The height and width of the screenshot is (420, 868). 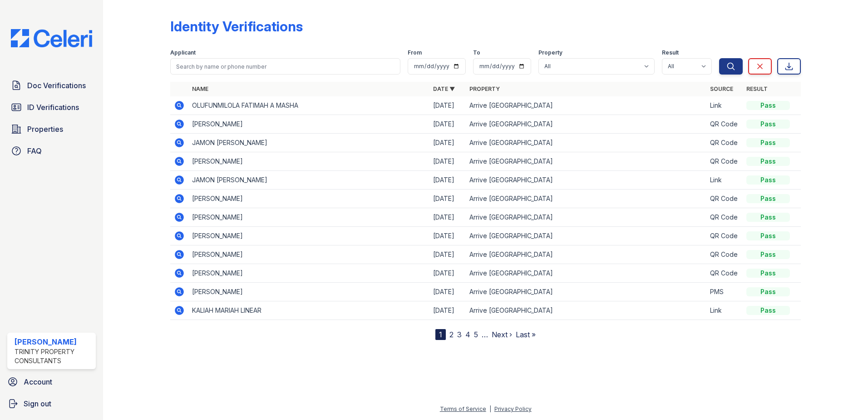 I want to click on span: ID Verifications, so click(x=53, y=107).